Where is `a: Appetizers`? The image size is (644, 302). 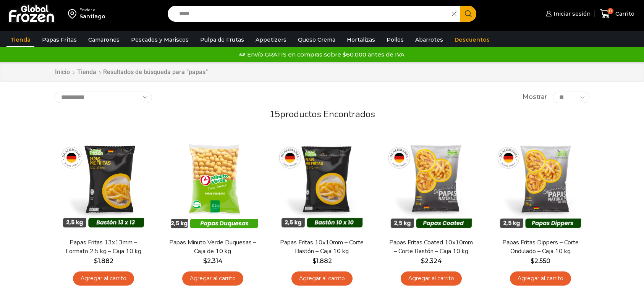 a: Appetizers is located at coordinates (271, 39).